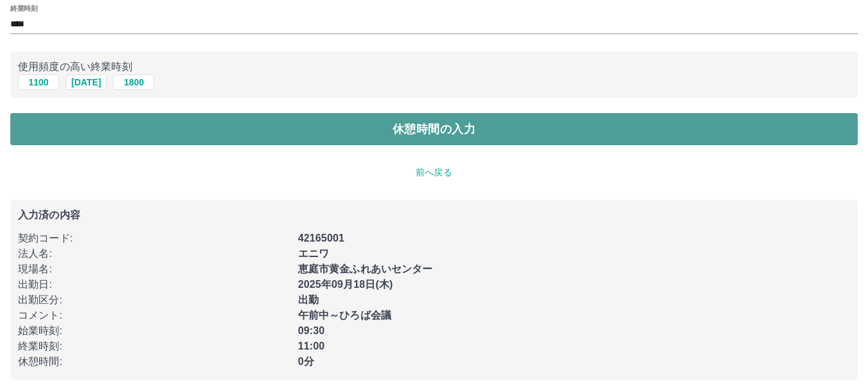 This screenshot has width=868, height=390. I want to click on b: 午前中～ひろば会議, so click(345, 315).